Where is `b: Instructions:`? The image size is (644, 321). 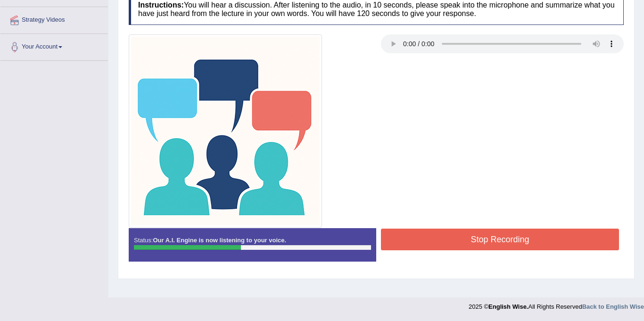 b: Instructions: is located at coordinates (161, 5).